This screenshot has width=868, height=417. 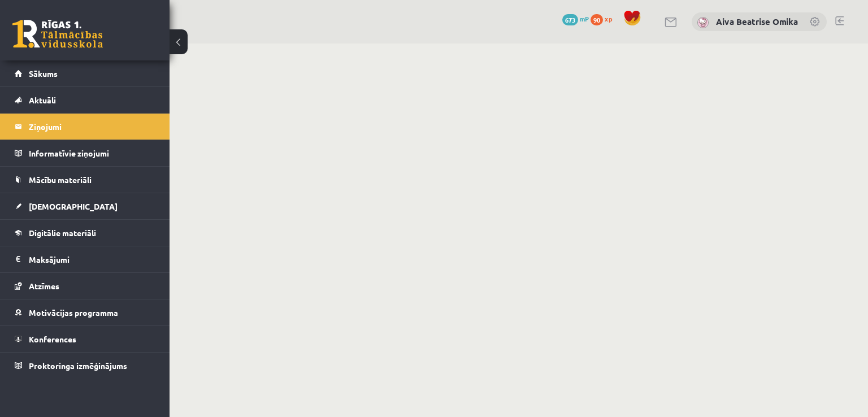 I want to click on legend: Ziņojumi, so click(x=92, y=126).